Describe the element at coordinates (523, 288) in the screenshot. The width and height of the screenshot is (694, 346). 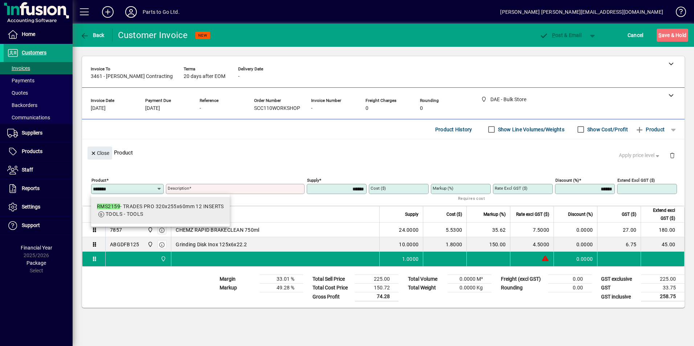
I see `td: Rounding` at that location.